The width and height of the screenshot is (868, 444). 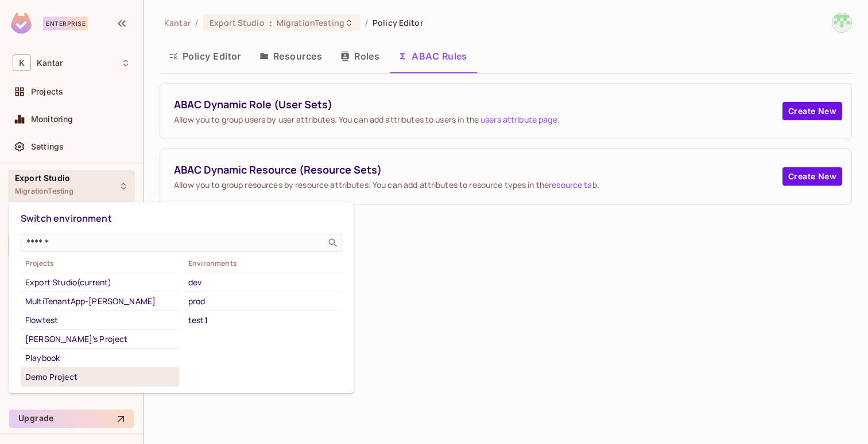 I want to click on div: Demo Project, so click(x=100, y=377).